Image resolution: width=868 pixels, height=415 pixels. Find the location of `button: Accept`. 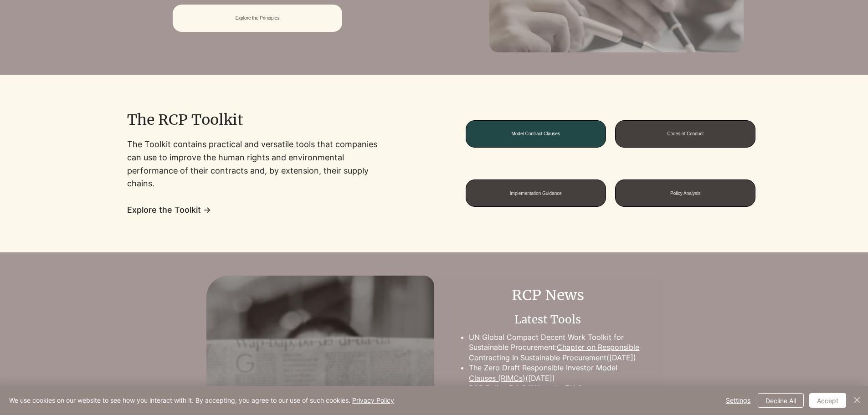

button: Accept is located at coordinates (828, 400).